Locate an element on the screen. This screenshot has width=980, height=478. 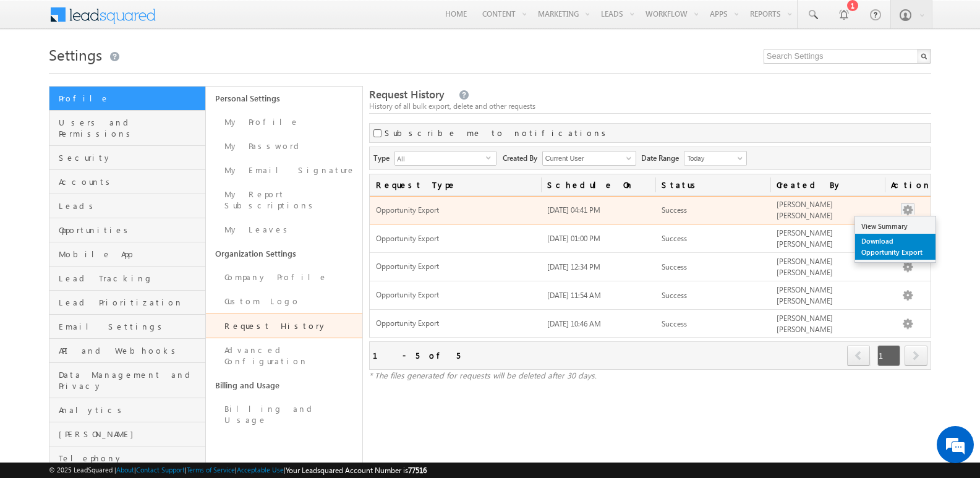
a: View Summary is located at coordinates (895, 226).